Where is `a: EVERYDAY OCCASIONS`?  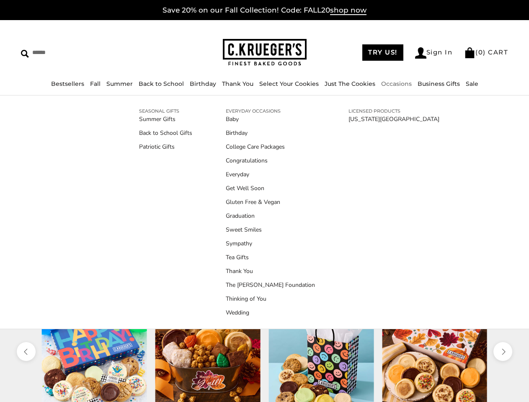 a: EVERYDAY OCCASIONS is located at coordinates (270, 111).